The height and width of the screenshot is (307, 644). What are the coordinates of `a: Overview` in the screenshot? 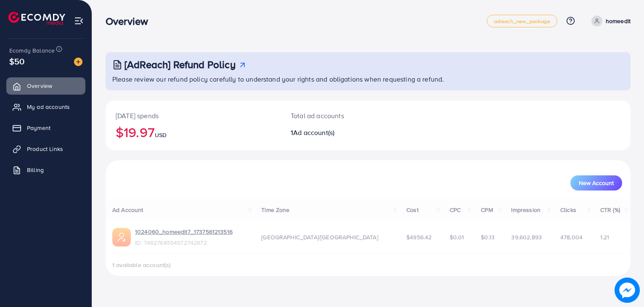 It's located at (46, 86).